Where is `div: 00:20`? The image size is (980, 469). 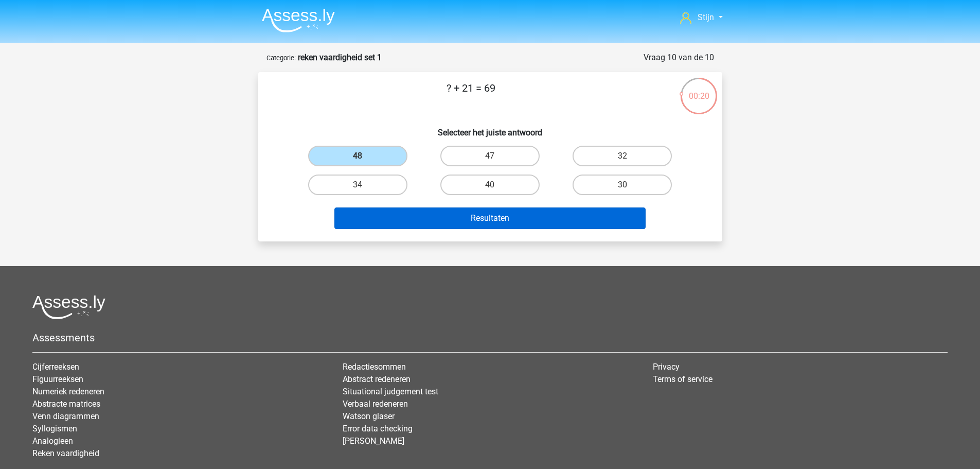
div: 00:20 is located at coordinates (698, 90).